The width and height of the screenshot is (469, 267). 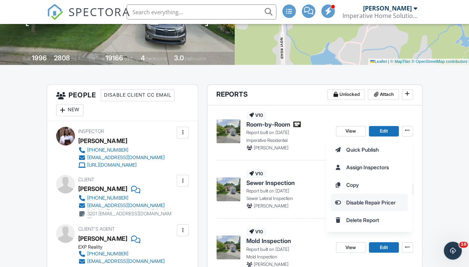 I want to click on div: Disable Client CC Email, so click(x=137, y=95).